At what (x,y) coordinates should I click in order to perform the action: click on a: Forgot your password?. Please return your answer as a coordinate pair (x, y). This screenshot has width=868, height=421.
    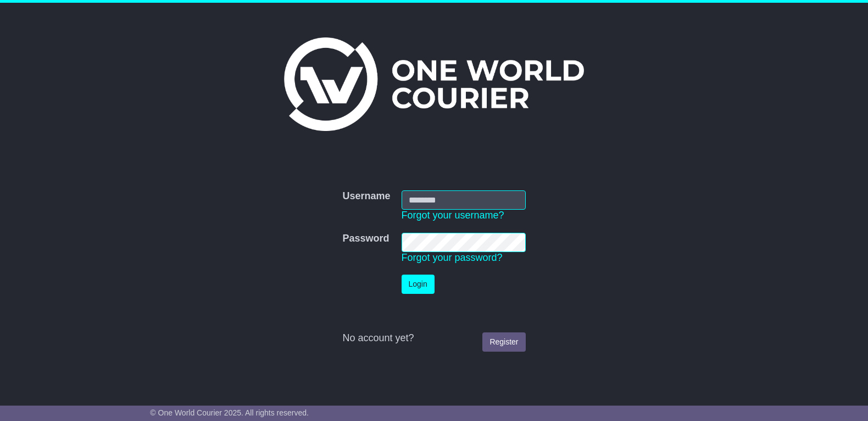
    Looking at the image, I should click on (452, 258).